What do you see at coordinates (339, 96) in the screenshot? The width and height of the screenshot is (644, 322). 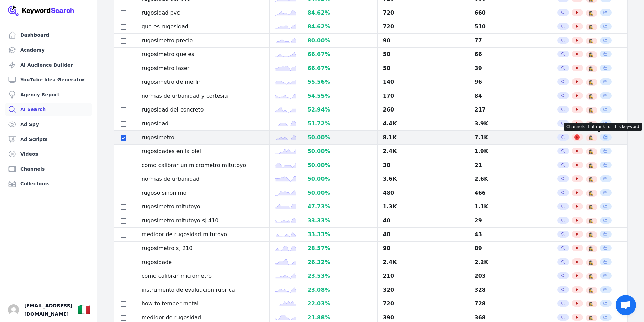 I see `div: 54.55 %` at bounding box center [339, 96].